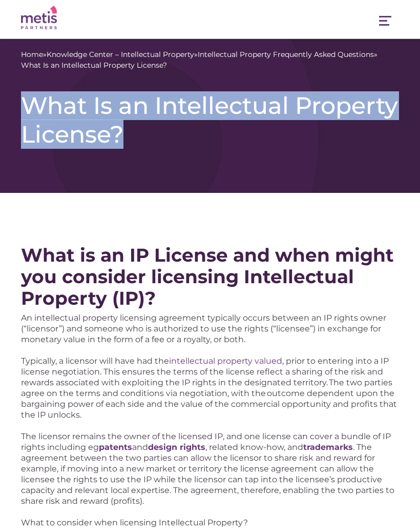  Describe the element at coordinates (210, 120) in the screenshot. I see `h1: What Is an Intellectual Property License?` at that location.